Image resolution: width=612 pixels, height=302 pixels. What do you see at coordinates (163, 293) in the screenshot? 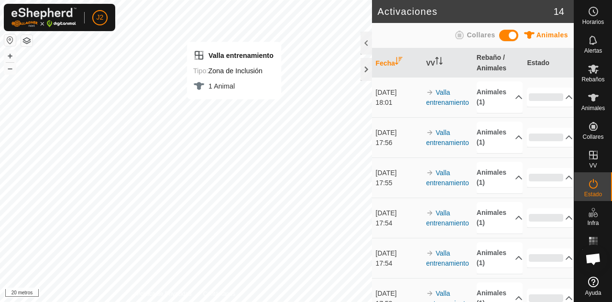
I see `a: Política de Privacidad` at bounding box center [163, 293].